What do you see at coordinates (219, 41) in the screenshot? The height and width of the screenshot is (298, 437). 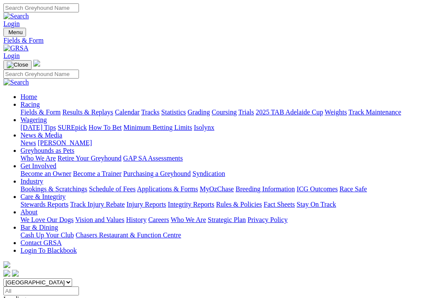 I see `div: Fields & Form` at bounding box center [219, 41].